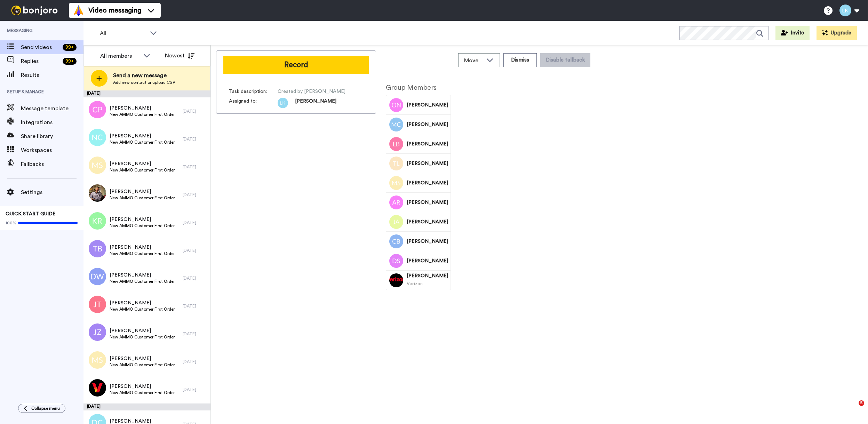 The height and width of the screenshot is (424, 868). What do you see at coordinates (52, 109) in the screenshot?
I see `span: Message template` at bounding box center [52, 109].